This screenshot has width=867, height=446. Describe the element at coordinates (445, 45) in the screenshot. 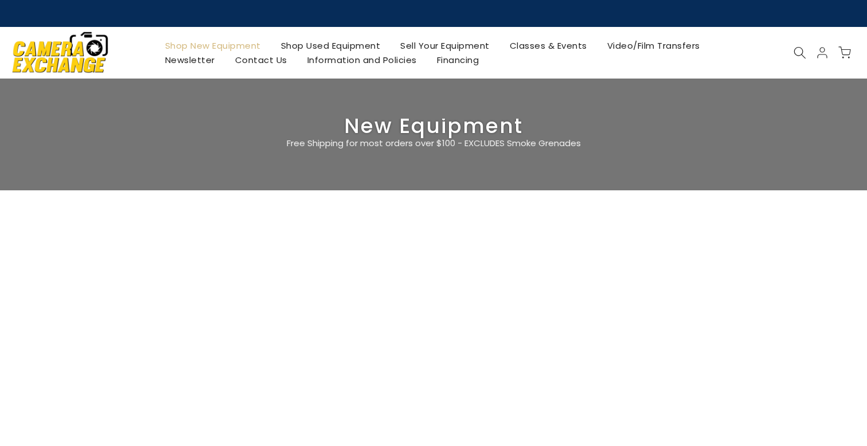

I see `a: Sell Your Equipment` at that location.